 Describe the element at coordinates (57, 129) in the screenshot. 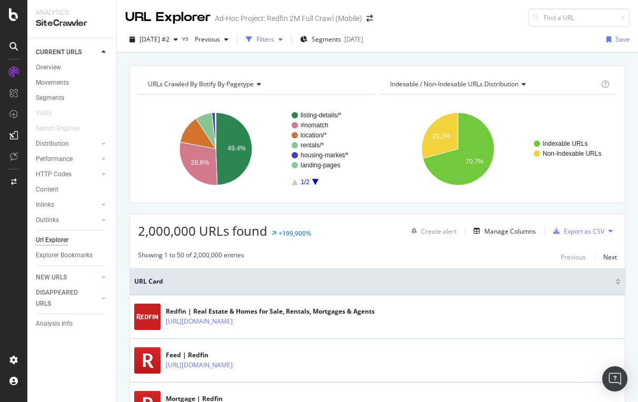

I see `div: Search Engines` at that location.